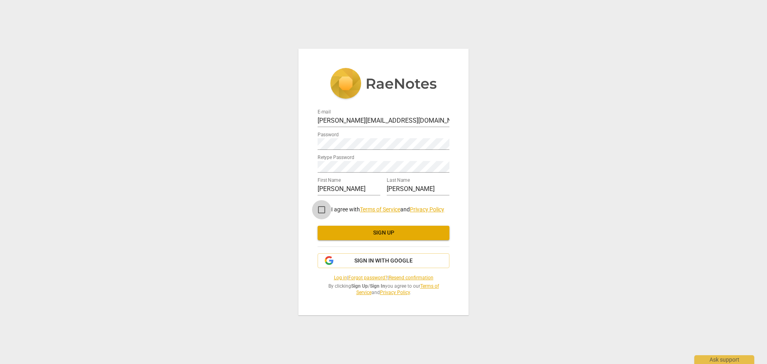 The height and width of the screenshot is (364, 767). What do you see at coordinates (411, 278) in the screenshot?
I see `a: Resend confirmation` at bounding box center [411, 278].